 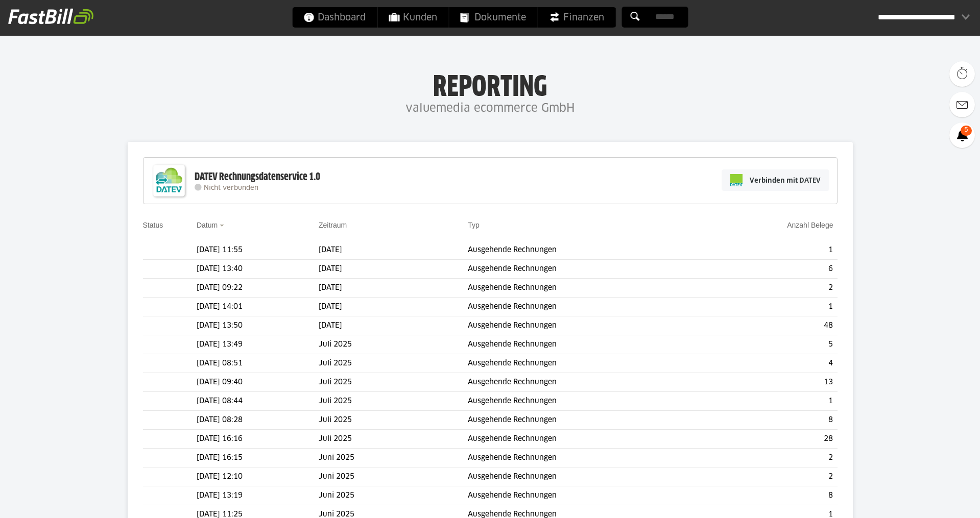 What do you see at coordinates (770, 364) in the screenshot?
I see `td: 4` at bounding box center [770, 364].